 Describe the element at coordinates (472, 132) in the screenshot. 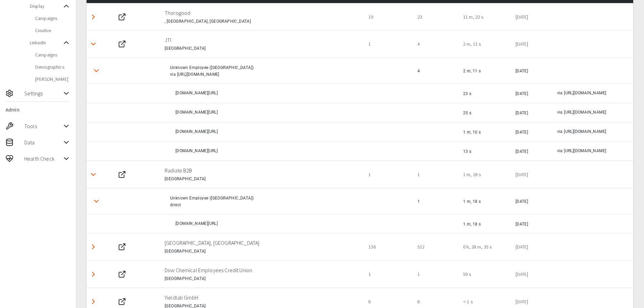

I see `span: 1 m, 10 s` at that location.